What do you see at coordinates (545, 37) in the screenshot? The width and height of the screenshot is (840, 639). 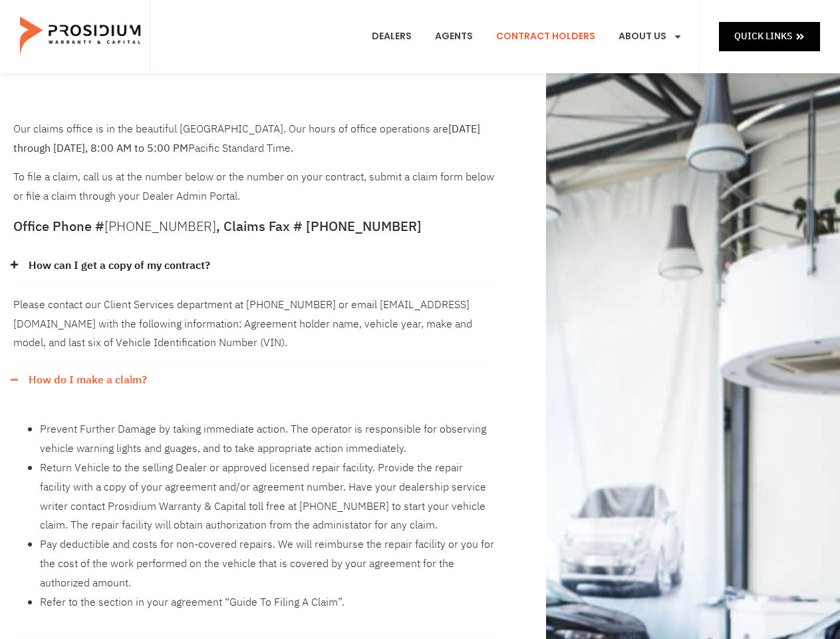 I see `a: Contract Holders` at bounding box center [545, 37].